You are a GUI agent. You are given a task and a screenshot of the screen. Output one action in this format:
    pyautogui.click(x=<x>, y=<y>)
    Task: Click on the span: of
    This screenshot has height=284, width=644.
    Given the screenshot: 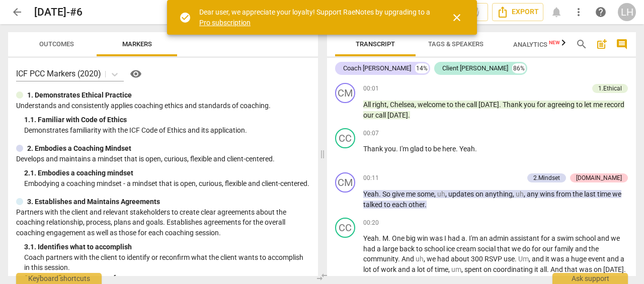 What is the action you would take?
    pyautogui.click(x=377, y=270)
    